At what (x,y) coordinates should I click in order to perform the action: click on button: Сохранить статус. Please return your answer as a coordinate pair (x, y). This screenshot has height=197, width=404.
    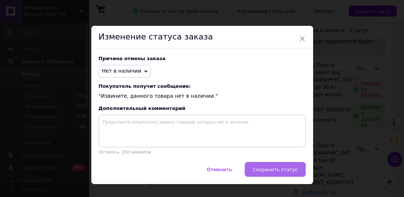
    Looking at the image, I should click on (275, 170).